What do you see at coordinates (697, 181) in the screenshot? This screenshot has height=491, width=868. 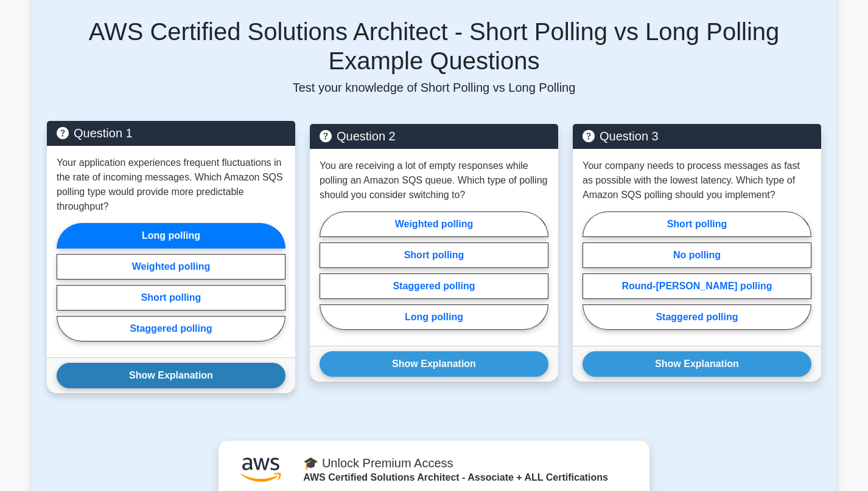 I see `p: Your company needs to process messages as fast as possible with the lowest latency. Which type of...` at bounding box center [697, 181].